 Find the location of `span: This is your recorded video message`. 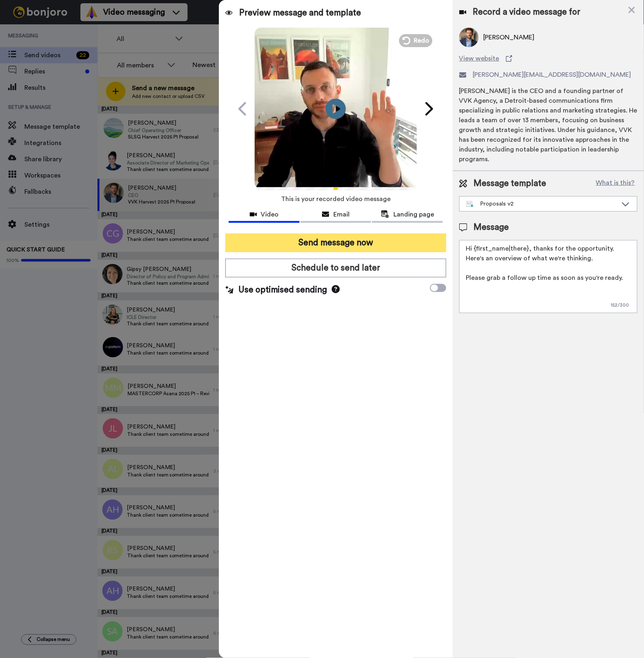

span: This is your recorded video message is located at coordinates (336, 199).